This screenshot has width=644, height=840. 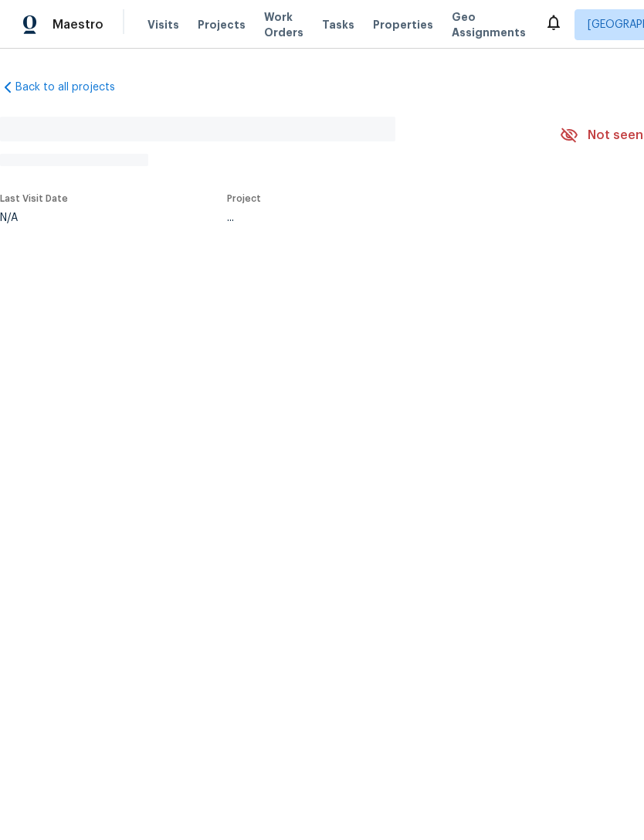 I want to click on span: Project, so click(x=244, y=199).